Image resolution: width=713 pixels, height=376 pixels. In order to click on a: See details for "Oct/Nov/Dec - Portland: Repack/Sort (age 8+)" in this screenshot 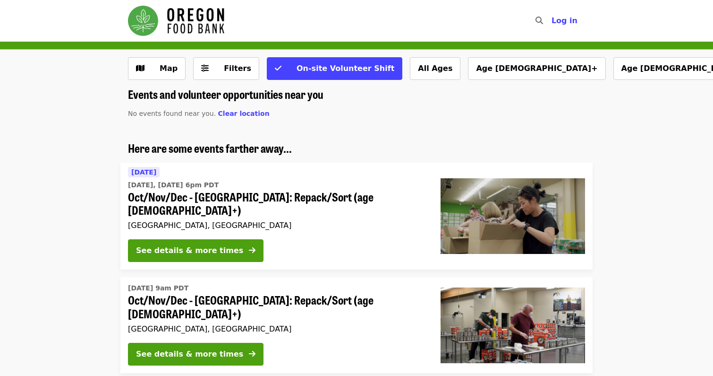, I will do `click(357, 216)`.